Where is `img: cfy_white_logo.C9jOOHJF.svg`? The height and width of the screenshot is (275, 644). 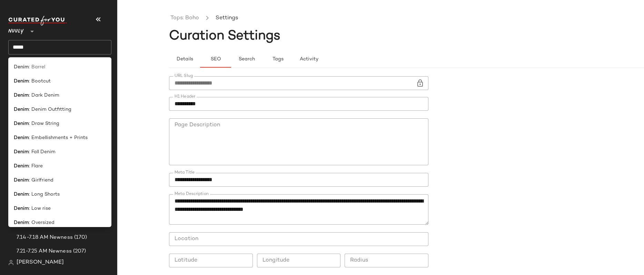
img: cfy_white_logo.C9jOOHJF.svg is located at coordinates (37, 21).